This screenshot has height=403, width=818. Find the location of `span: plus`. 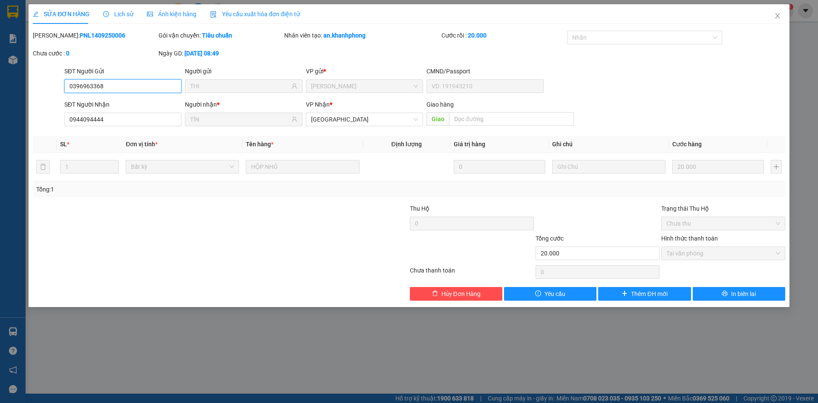

span: plus is located at coordinates (624, 294).